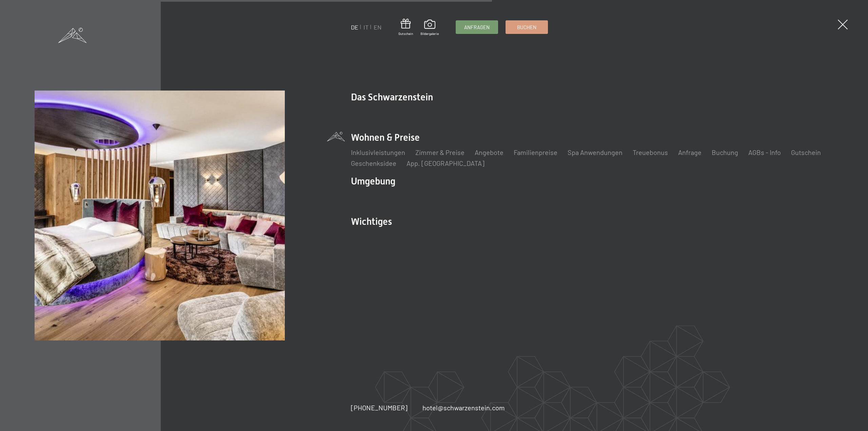  I want to click on img: Ein Wellness-Urlaub in Südtirol – 7.700 m² Spa, 10 Saunen, so click(159, 215).